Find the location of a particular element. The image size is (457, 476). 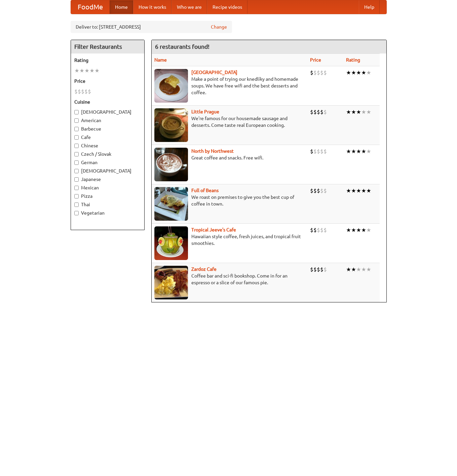

a: Price is located at coordinates (315, 60).